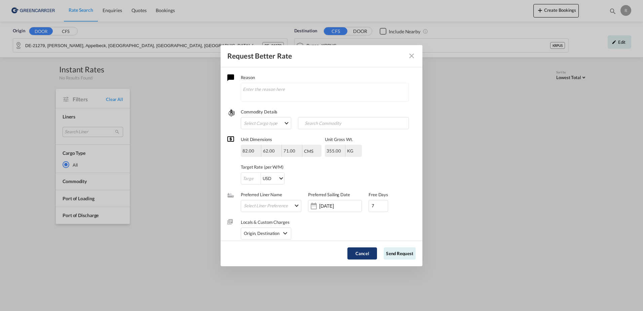  Describe the element at coordinates (335, 194) in the screenshot. I see `label: Preferred Sailing Date` at that location.